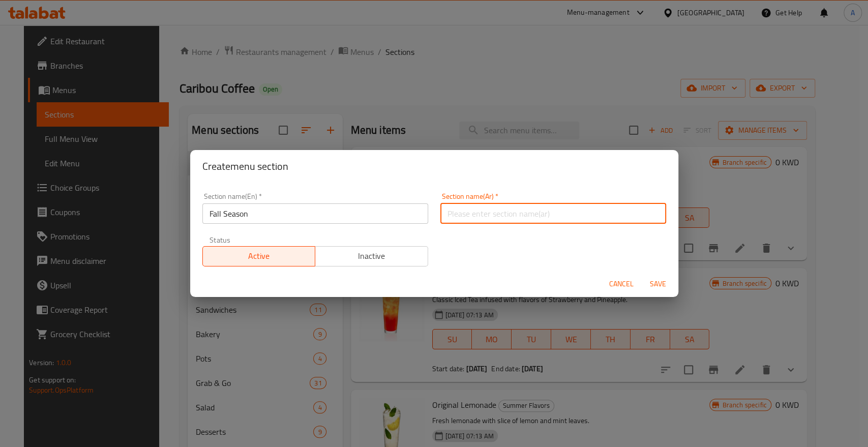 The image size is (868, 447). Describe the element at coordinates (553, 214) in the screenshot. I see `input: Please enter section name(ar)` at that location.